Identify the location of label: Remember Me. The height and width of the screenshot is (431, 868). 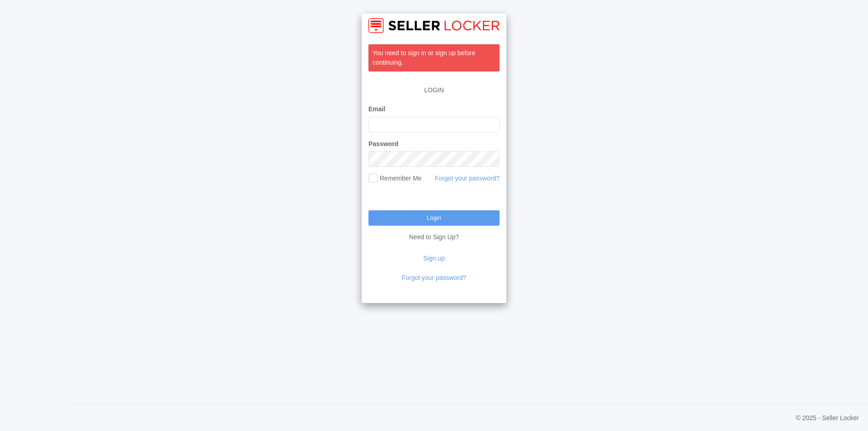
(396, 178).